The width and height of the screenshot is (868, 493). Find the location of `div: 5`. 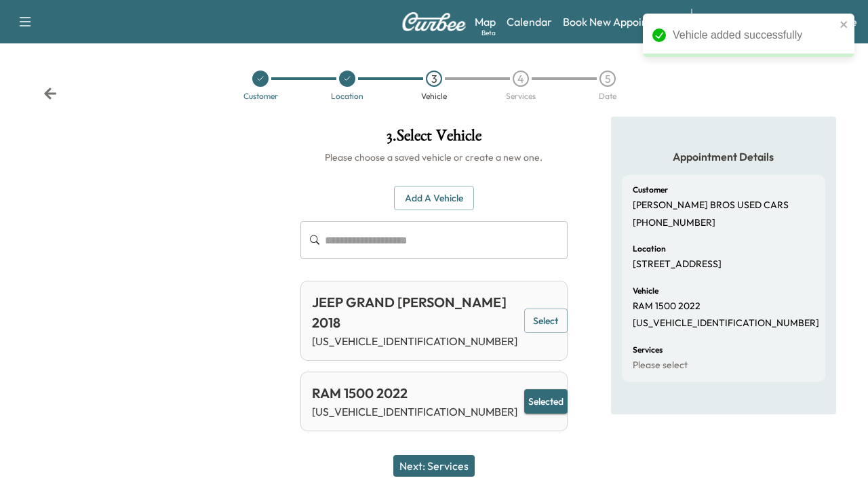

div: 5 is located at coordinates (608, 79).